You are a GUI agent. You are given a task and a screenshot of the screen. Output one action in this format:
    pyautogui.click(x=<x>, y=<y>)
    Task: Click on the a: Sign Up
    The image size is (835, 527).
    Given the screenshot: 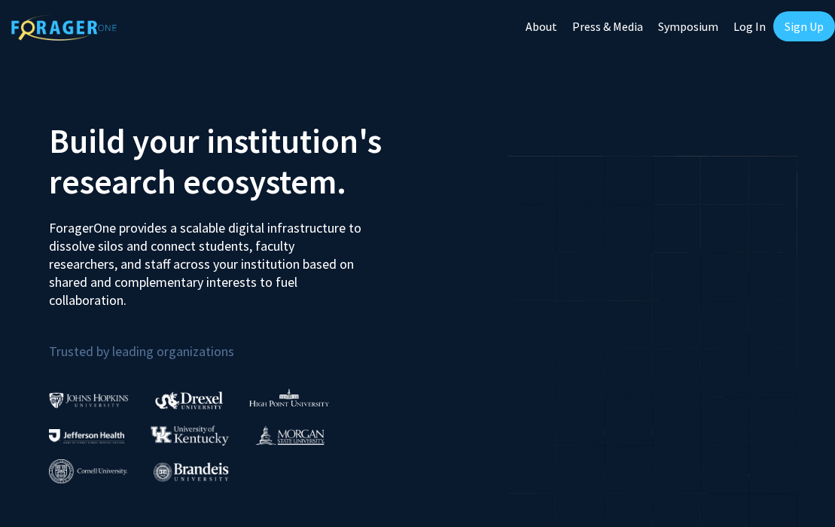 What is the action you would take?
    pyautogui.click(x=805, y=26)
    